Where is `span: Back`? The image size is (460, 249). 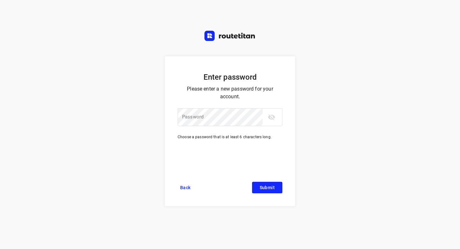 span: Back is located at coordinates (185, 187).